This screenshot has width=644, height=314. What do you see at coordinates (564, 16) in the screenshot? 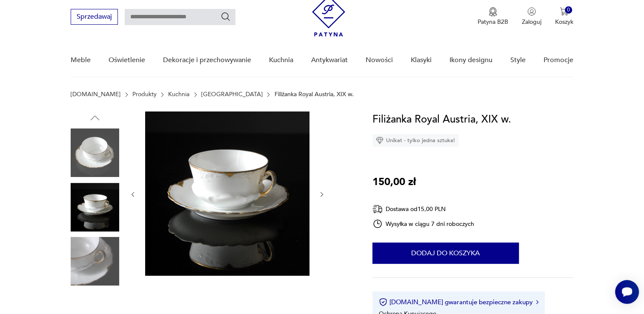
I see `button: 0Koszyk` at bounding box center [564, 16].